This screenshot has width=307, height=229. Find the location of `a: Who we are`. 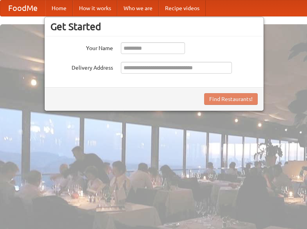

a: Who we are is located at coordinates (138, 8).